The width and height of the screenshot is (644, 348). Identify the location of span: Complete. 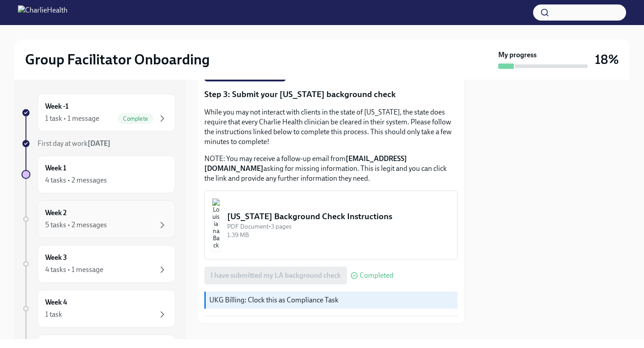
(135, 119).